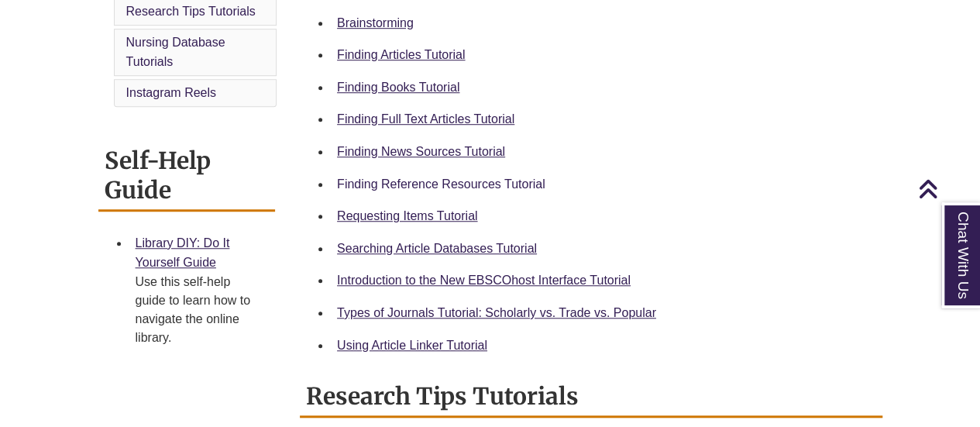  What do you see at coordinates (401, 54) in the screenshot?
I see `a: Finding Articles Tutorial` at bounding box center [401, 54].